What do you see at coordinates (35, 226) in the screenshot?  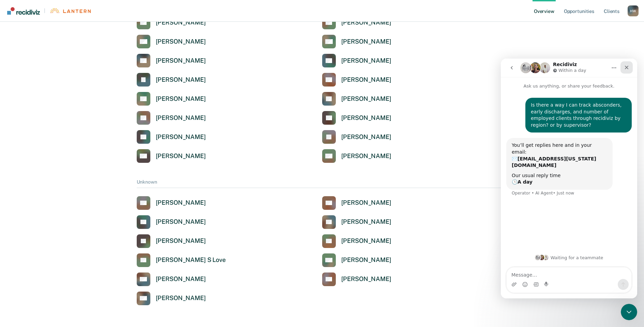 I see `button: Gif picker` at bounding box center [35, 226].